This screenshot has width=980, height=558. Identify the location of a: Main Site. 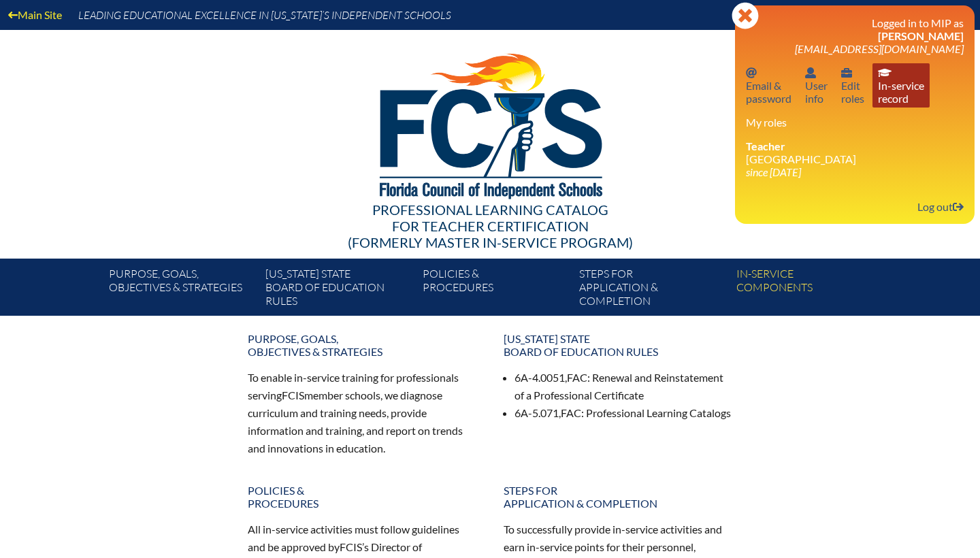
(35, 14).